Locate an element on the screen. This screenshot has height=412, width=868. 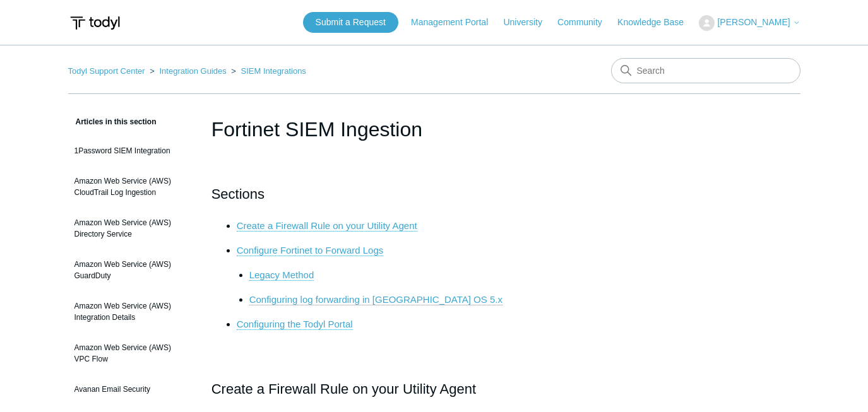
span: Articles in this section is located at coordinates (113, 122).